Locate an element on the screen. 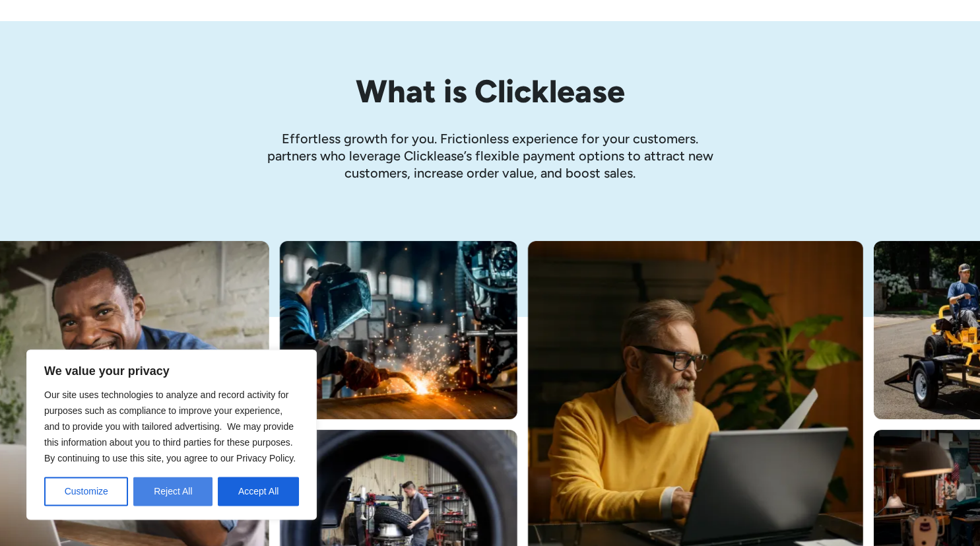  div: We value your privacy is located at coordinates (171, 435).